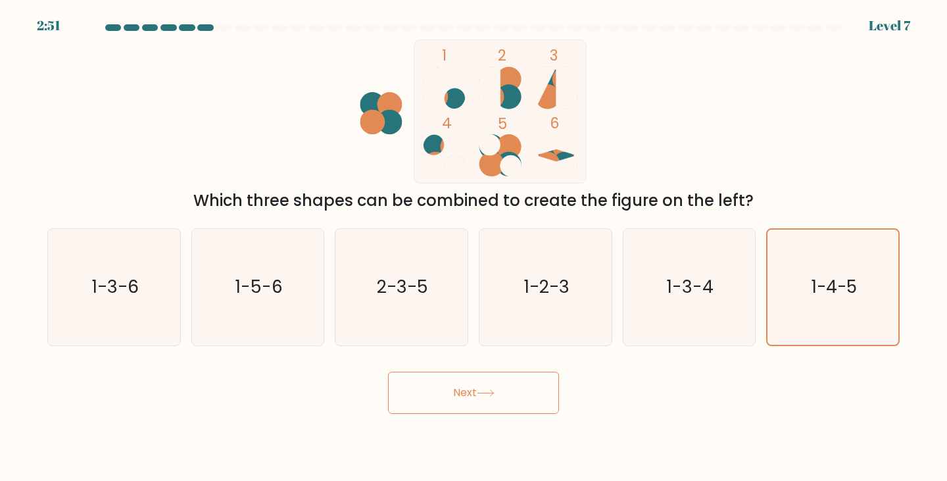  What do you see at coordinates (503, 124) in the screenshot?
I see `tspan: 5` at bounding box center [503, 124].